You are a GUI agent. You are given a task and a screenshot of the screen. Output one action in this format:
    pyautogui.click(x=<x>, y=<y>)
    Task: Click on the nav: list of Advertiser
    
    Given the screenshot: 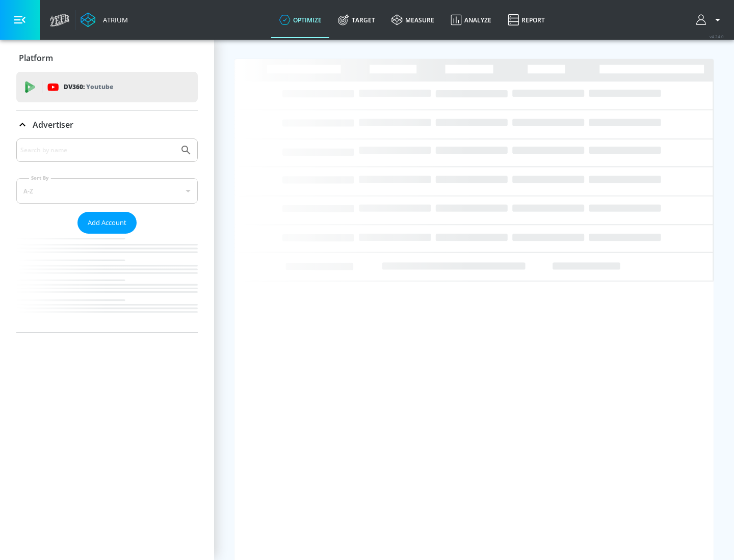 What is the action you would take?
    pyautogui.click(x=107, y=283)
    